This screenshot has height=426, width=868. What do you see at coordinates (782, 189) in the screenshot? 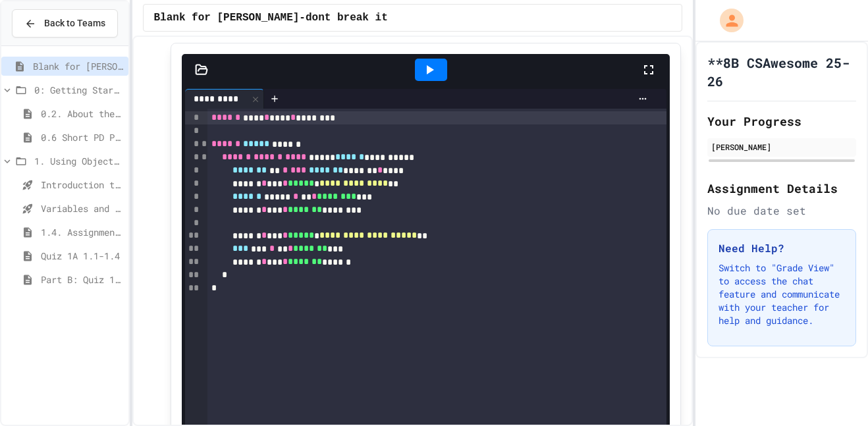
I see `h2: Assignment Details` at bounding box center [782, 189].